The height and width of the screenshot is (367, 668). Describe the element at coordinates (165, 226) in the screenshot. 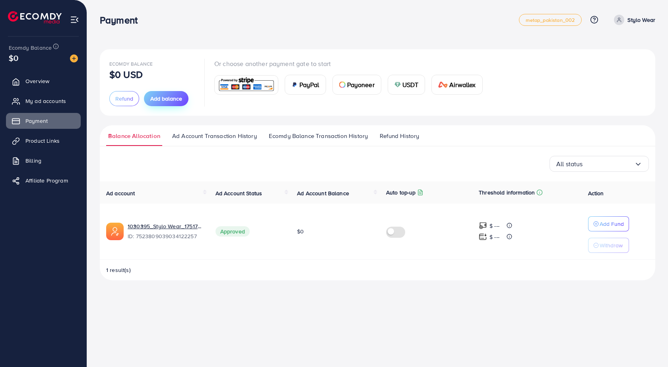

I see `a: 1030395_Stylo Wear_1751773316264` at that location.